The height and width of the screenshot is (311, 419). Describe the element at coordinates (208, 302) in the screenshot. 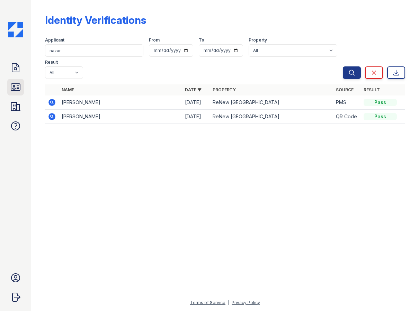

I see `a: Terms of Service` at that location.